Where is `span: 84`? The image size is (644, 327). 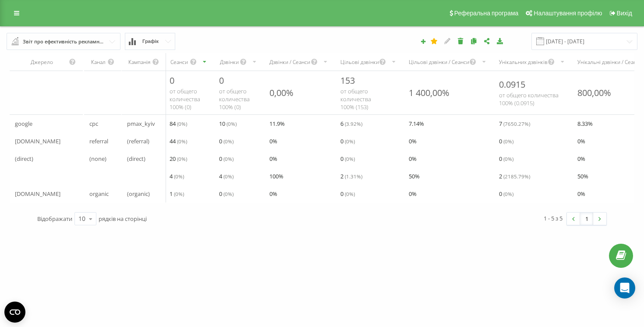 span: 84 is located at coordinates (178, 124).